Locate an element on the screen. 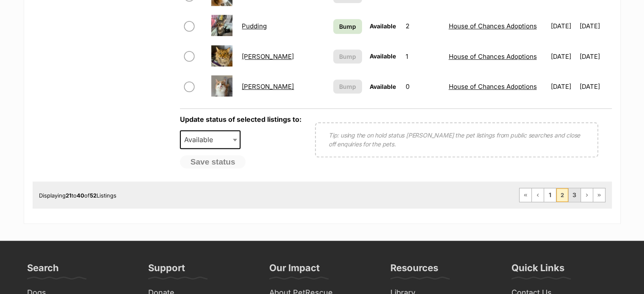 The height and width of the screenshot is (294, 644). a: Last page is located at coordinates (599, 195).